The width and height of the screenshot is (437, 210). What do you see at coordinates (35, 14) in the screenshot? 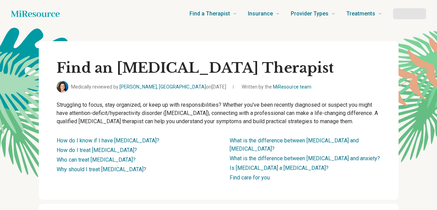
I see `a: Home page` at bounding box center [35, 14].